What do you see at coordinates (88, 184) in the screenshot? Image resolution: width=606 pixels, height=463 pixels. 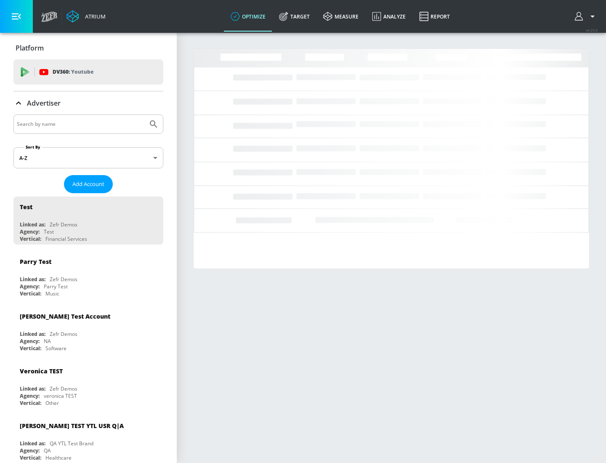 I see `button: Add Account` at bounding box center [88, 184].